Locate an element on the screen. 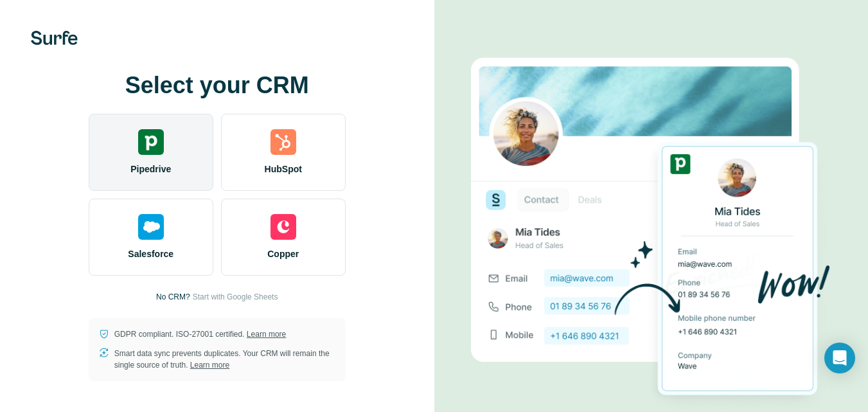  img: salesforce's logo is located at coordinates (151, 227).